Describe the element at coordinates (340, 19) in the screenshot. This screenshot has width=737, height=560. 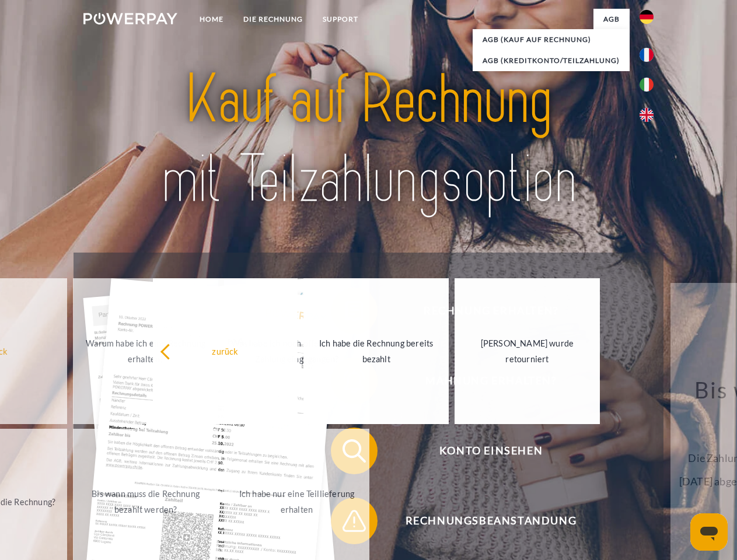
I see `a: SUPPORT` at that location.